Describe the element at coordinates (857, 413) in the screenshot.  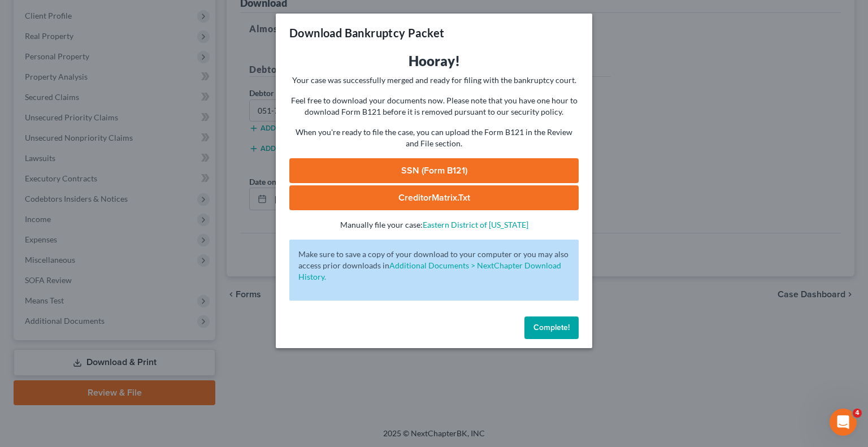
I see `span: 4` at that location.